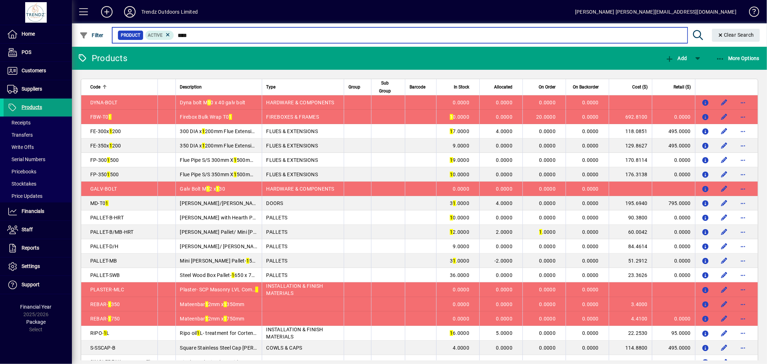  I want to click on span: .0000, so click(548, 232).